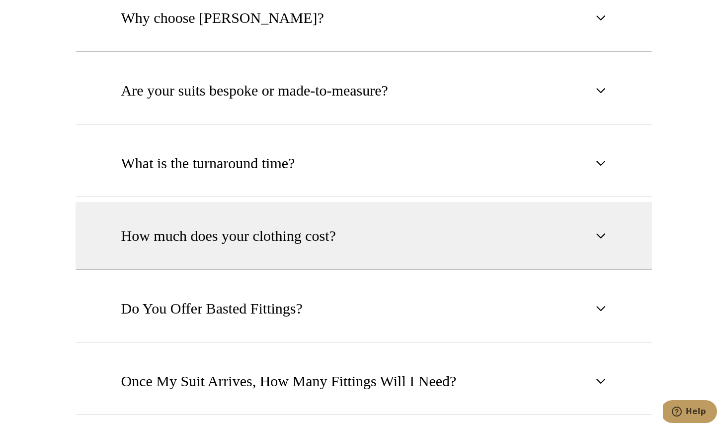 The image size is (727, 430). What do you see at coordinates (212, 308) in the screenshot?
I see `span: Do You Offer Basted Fittings?` at bounding box center [212, 308].